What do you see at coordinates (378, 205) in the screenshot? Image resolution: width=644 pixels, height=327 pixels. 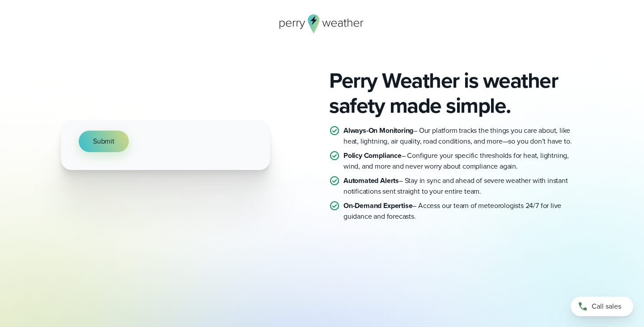 I see `strong: On-Demand Expertise` at bounding box center [378, 205].